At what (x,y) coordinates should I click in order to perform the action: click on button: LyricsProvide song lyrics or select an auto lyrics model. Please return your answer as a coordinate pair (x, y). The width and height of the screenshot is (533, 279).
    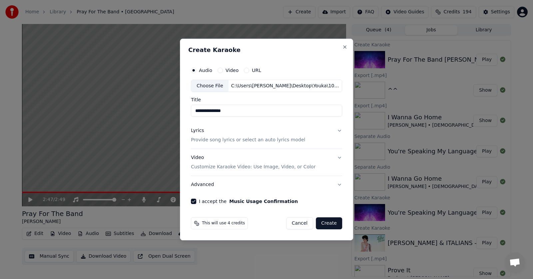
    Looking at the image, I should click on (266, 135).